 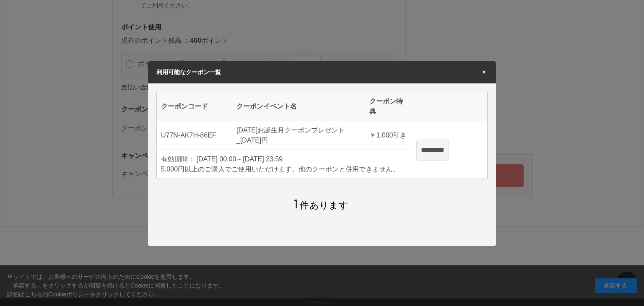 What do you see at coordinates (284, 170) in the screenshot?
I see `div: 5,000円以上のご購入でご使用いただけます。他のクーポンと併用できません。` at bounding box center [284, 170].